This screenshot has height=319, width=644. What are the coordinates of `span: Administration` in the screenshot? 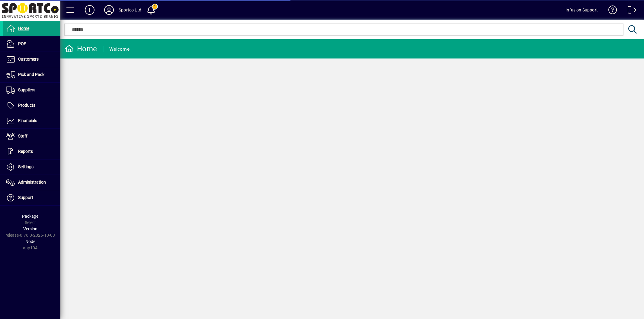 It's located at (32, 182).